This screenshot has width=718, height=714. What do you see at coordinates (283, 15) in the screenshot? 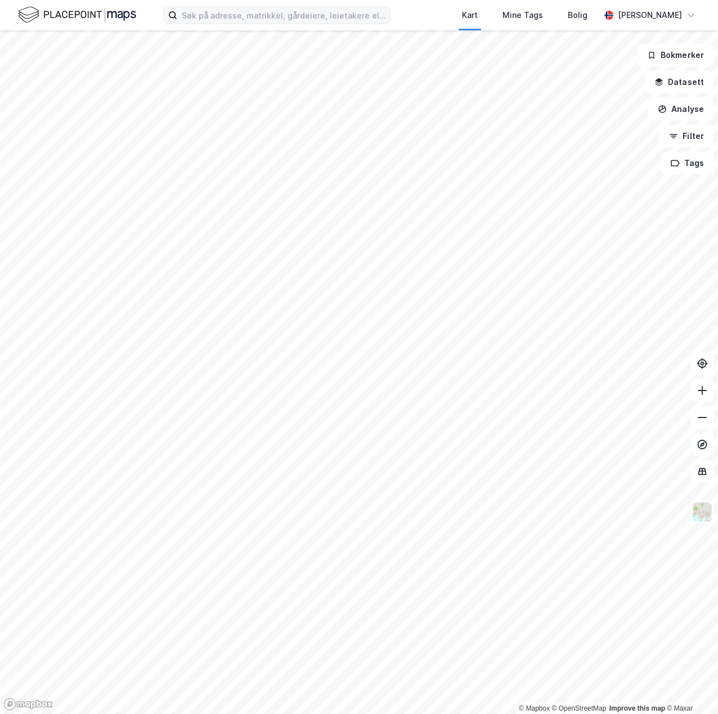
I see `input: Søk på adresse, matrikkel, gårdeiere, leietakere eller personer` at bounding box center [283, 15].